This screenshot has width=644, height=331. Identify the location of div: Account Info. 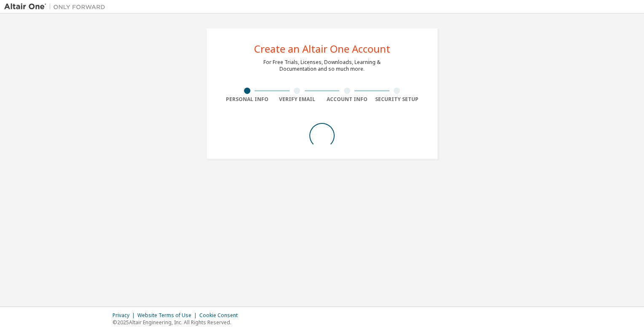
(347, 99).